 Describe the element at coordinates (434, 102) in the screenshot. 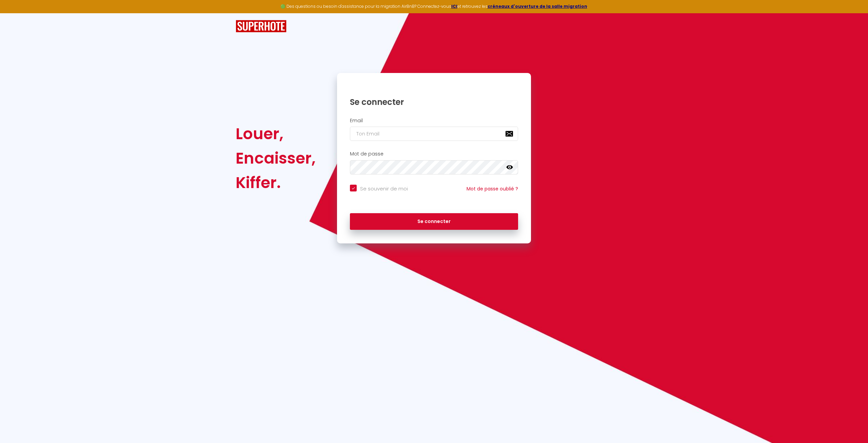

I see `h1: Se connecter` at that location.